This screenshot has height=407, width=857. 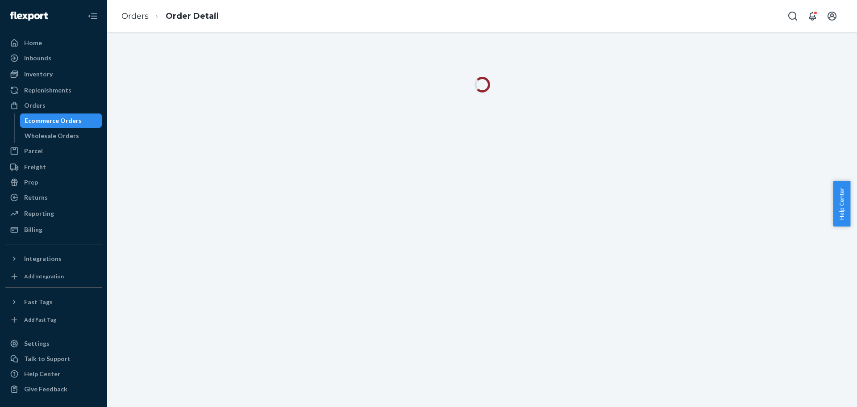 What do you see at coordinates (33, 229) in the screenshot?
I see `div: Billing` at bounding box center [33, 229].